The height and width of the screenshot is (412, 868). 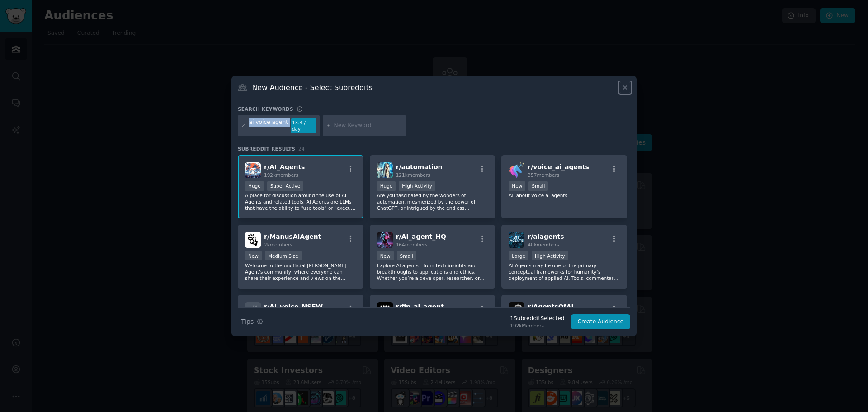 What do you see at coordinates (558, 167) in the screenshot?
I see `span: r/ voice_ai_agents` at bounding box center [558, 167].